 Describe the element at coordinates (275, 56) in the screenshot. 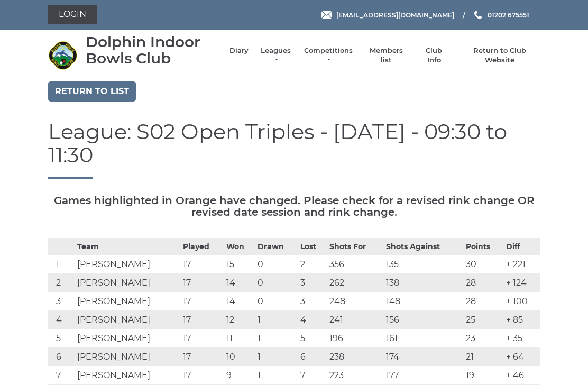

I see `a: Leagues` at that location.